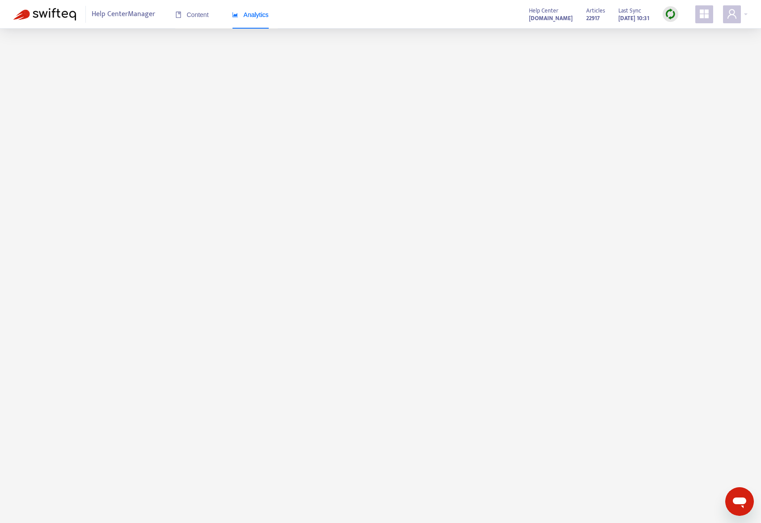 Image resolution: width=761 pixels, height=523 pixels. I want to click on span: Help Center Manager, so click(123, 14).